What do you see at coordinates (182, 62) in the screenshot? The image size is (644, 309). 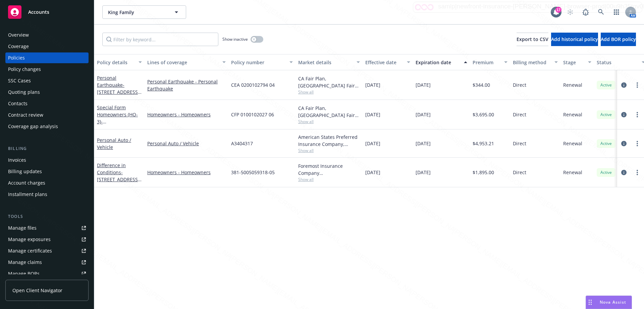 I see `div: Lines of coverage` at bounding box center [182, 62].